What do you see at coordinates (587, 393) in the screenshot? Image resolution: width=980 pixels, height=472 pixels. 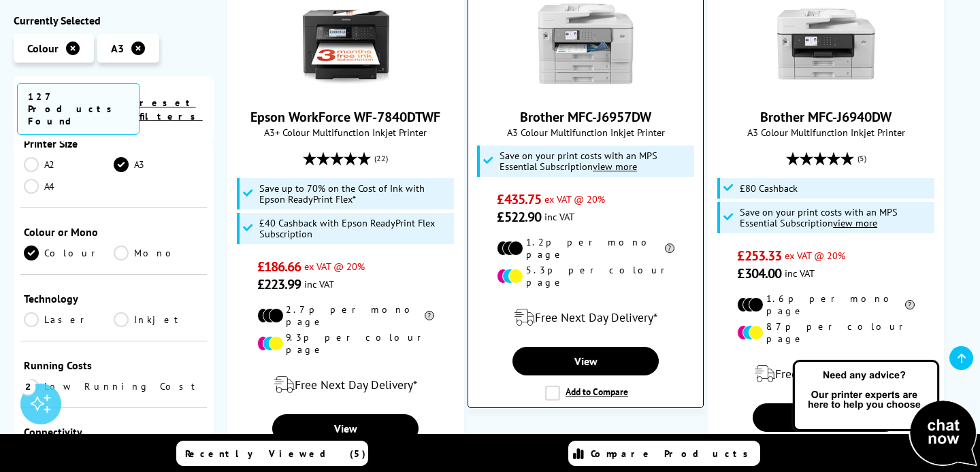 I see `label: Add to Compare` at bounding box center [587, 393].